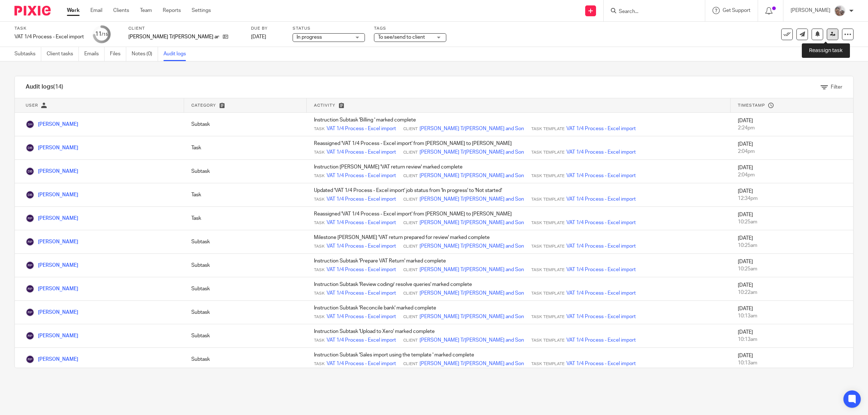  Describe the element at coordinates (32, 11) in the screenshot. I see `img: Pixie` at that location.